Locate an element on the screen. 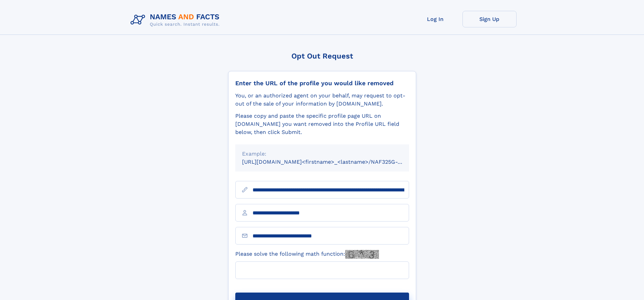  div: Enter the URL of the profile you would like removed is located at coordinates (322, 83).